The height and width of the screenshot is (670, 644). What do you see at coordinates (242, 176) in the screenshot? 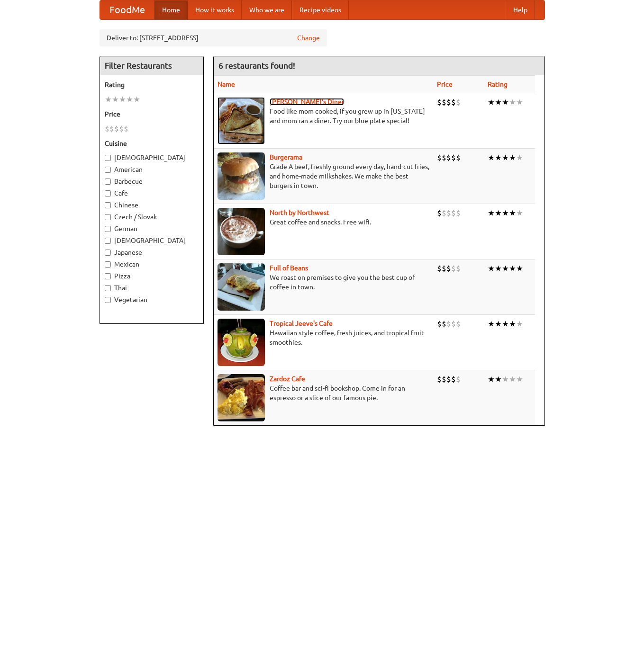
I see `img: burgerama.jpg` at bounding box center [242, 176].